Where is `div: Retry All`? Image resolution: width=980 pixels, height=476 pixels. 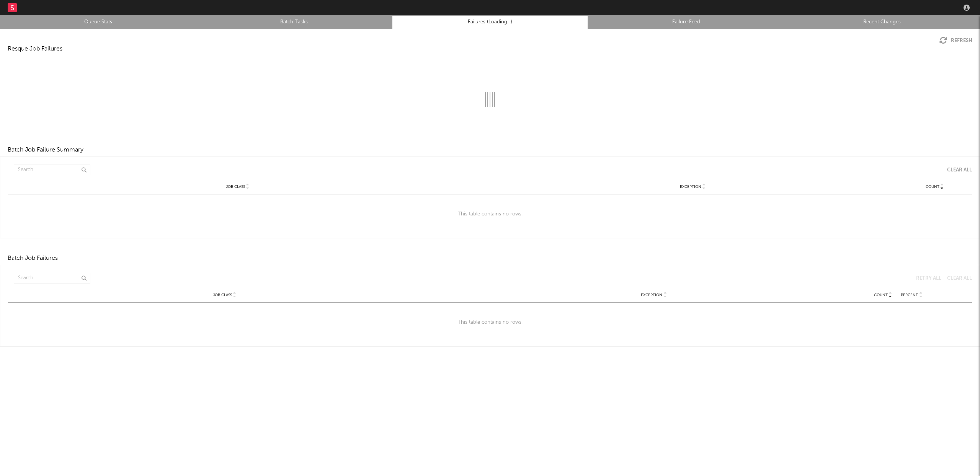 div: Retry All is located at coordinates (928, 278).